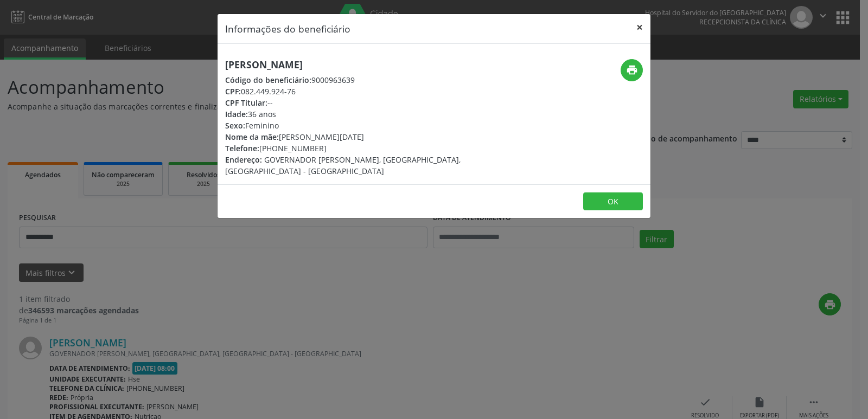 The height and width of the screenshot is (419, 868). Describe the element at coordinates (362, 91) in the screenshot. I see `div: 082.449.924-76` at that location.